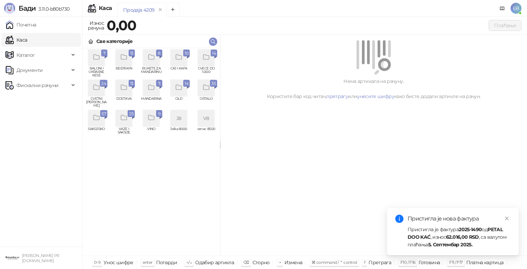  I want to click on img: Logo, so click(10, 8).